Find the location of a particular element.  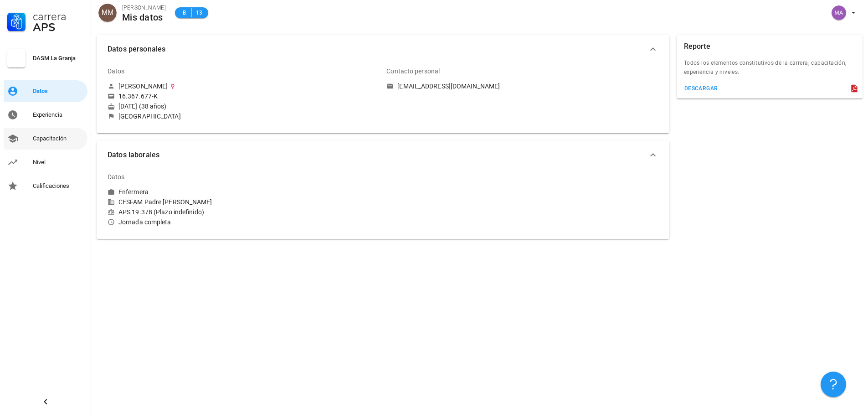

div: Contacto personal is located at coordinates (413, 71).